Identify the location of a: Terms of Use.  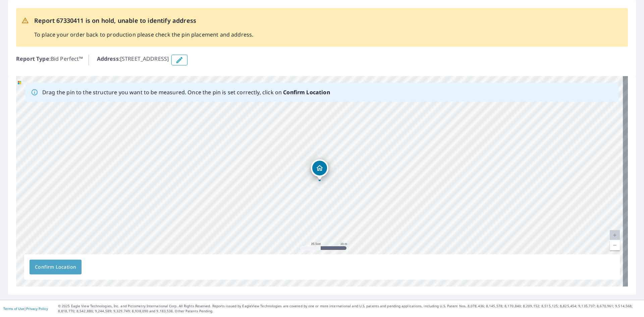
(14, 309).